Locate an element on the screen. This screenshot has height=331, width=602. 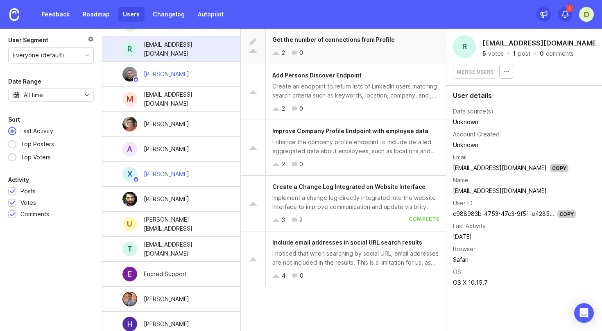
div: post is located at coordinates (524, 54).